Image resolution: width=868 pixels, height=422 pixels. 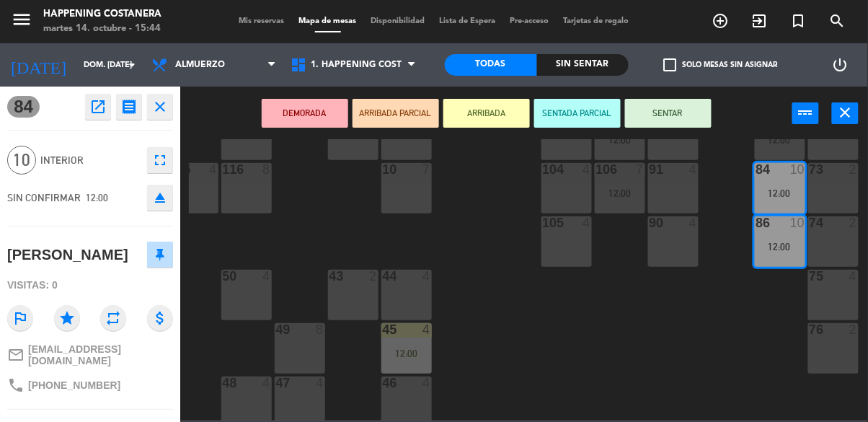 I want to click on span: Mapa de mesas, so click(x=328, y=21).